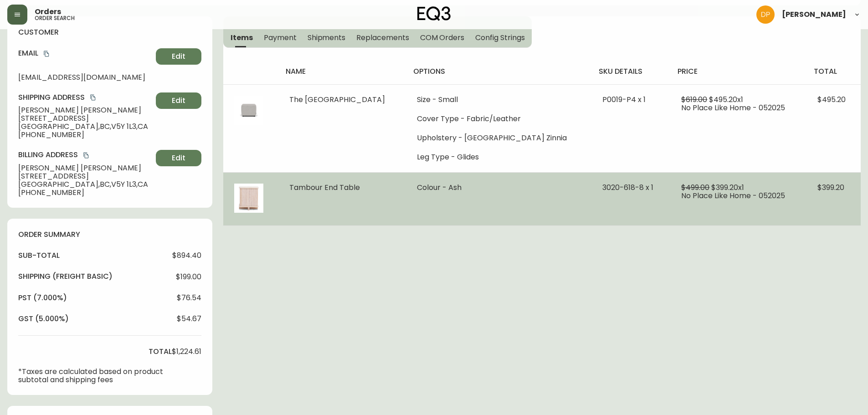 The height and width of the screenshot is (415, 868). I want to click on h4: options, so click(499, 72).